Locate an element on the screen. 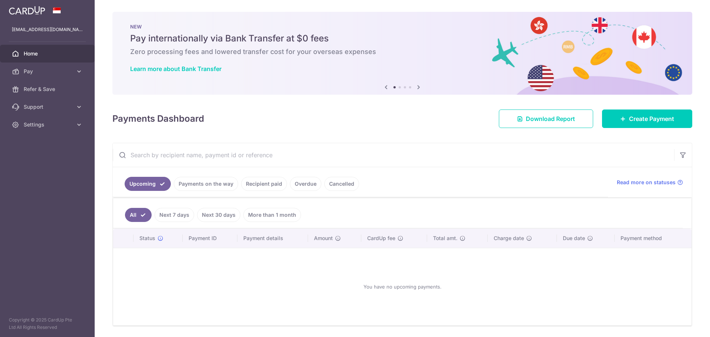  span: Amount is located at coordinates (323, 238).